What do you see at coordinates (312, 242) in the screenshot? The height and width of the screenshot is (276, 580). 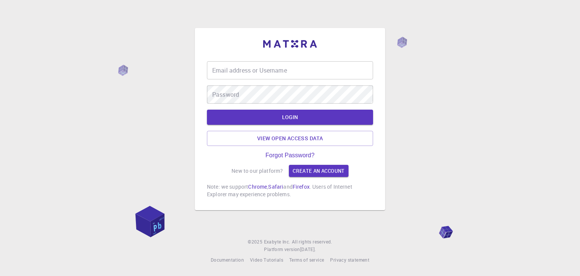 I see `span: All rights reserved.` at bounding box center [312, 242].